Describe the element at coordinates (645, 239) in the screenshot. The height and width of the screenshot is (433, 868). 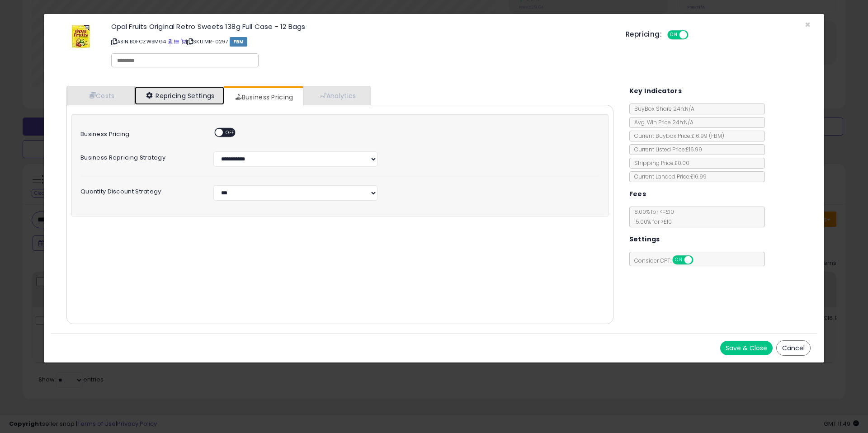
I see `h5: Settings` at that location.